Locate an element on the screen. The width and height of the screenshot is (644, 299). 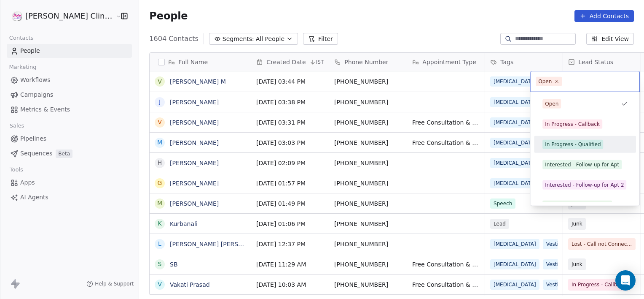
div: In Progress - Qualified is located at coordinates (573, 144).